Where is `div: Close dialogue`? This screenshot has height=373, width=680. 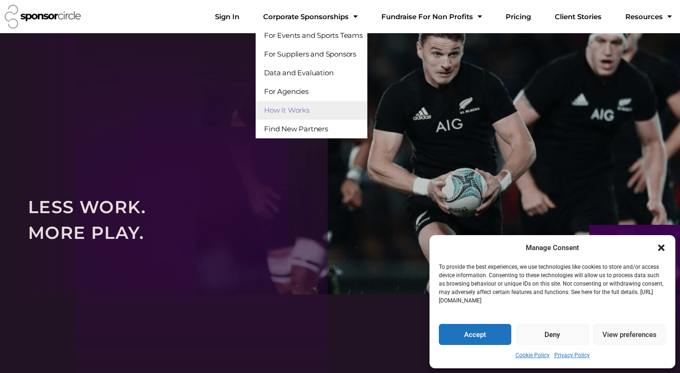
div: Close dialogue is located at coordinates (661, 248).